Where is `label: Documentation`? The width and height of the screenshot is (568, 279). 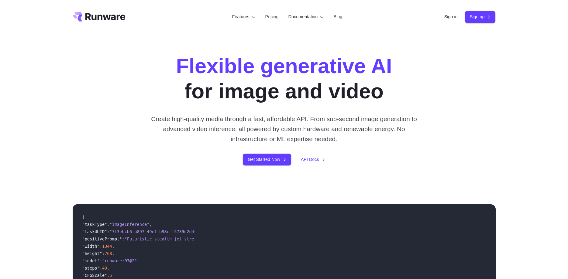
label: Documentation is located at coordinates (306, 17).